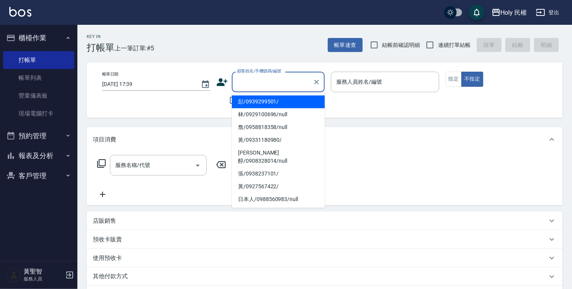  Describe the element at coordinates (107, 239) in the screenshot. I see `p: 預收卡販賣` at that location.